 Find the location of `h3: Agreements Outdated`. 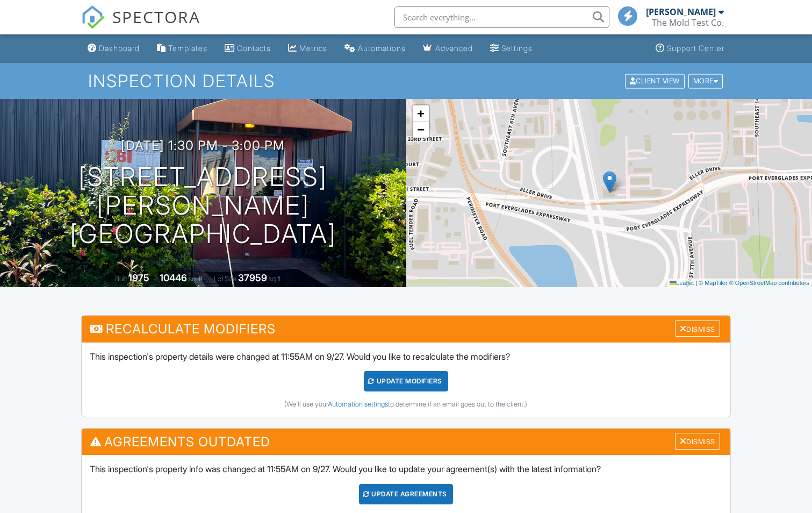

h3: Agreements Outdated is located at coordinates (406, 442).